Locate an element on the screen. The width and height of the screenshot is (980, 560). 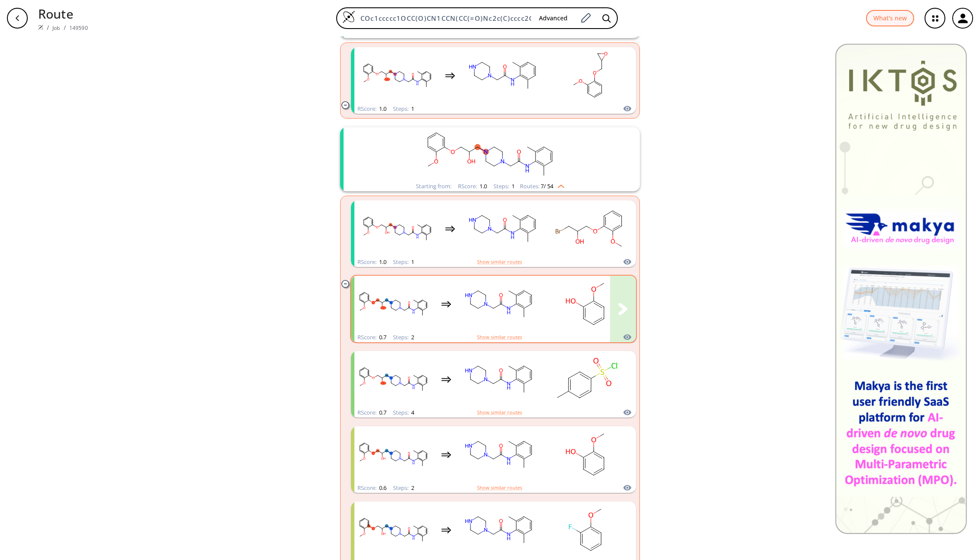
svg: COc1ccccc1F is located at coordinates (586, 530).